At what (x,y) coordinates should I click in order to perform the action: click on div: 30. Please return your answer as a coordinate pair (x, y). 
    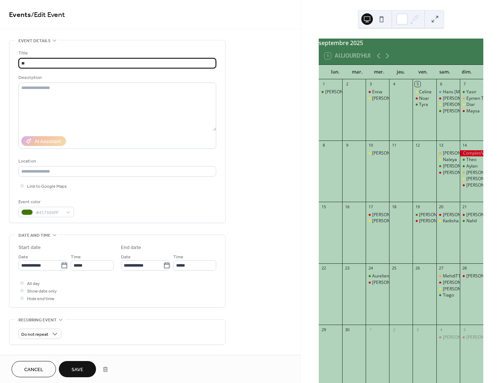
    Looking at the image, I should click on (347, 330).